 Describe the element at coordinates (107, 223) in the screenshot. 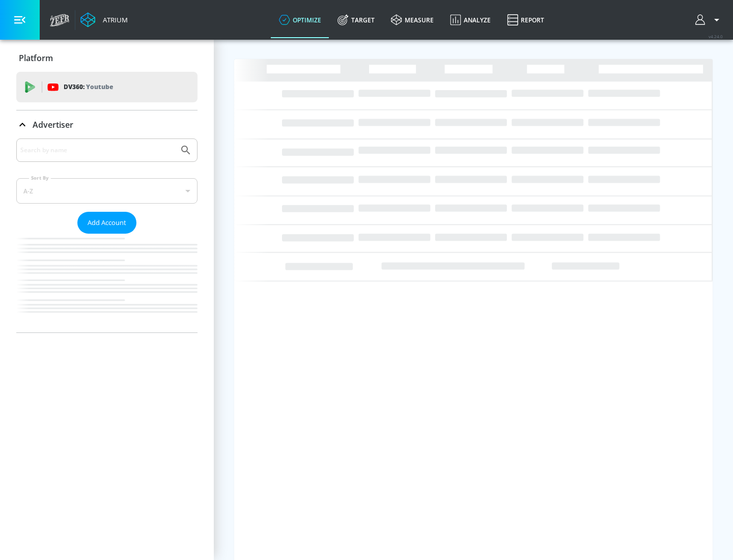

I see `span: Add Account` at that location.